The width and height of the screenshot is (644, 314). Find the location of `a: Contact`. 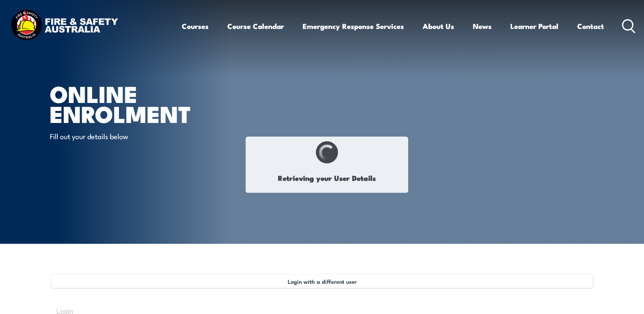

a: Contact is located at coordinates (591, 26).